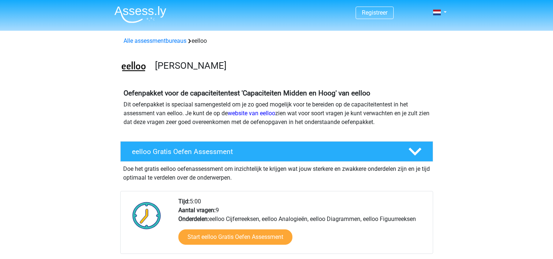 The width and height of the screenshot is (553, 259). What do you see at coordinates (184, 201) in the screenshot?
I see `b: Tijd:` at bounding box center [184, 201].